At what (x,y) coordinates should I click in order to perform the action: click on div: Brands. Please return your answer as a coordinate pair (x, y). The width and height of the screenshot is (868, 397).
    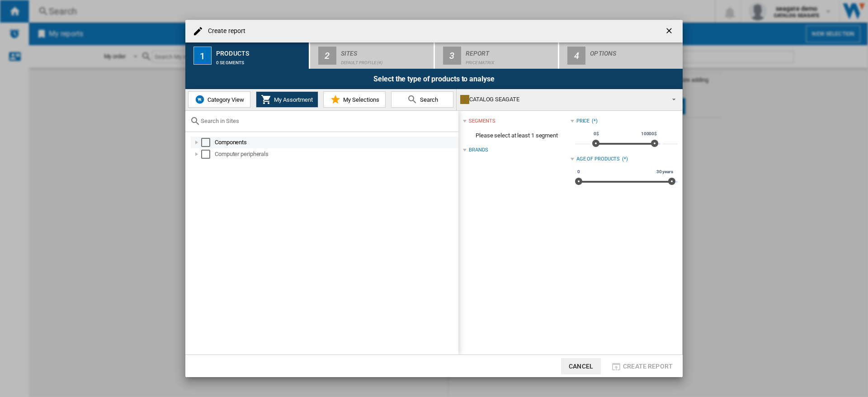
    Looking at the image, I should click on (479, 150).